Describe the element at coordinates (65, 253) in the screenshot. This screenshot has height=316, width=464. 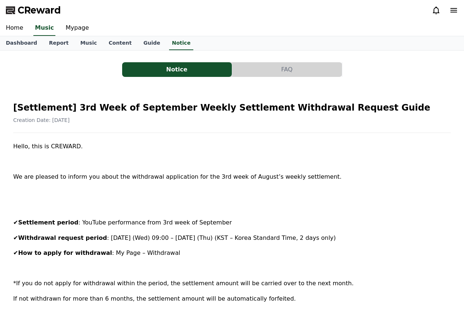
I see `strong: How to apply for withdrawal` at that location.